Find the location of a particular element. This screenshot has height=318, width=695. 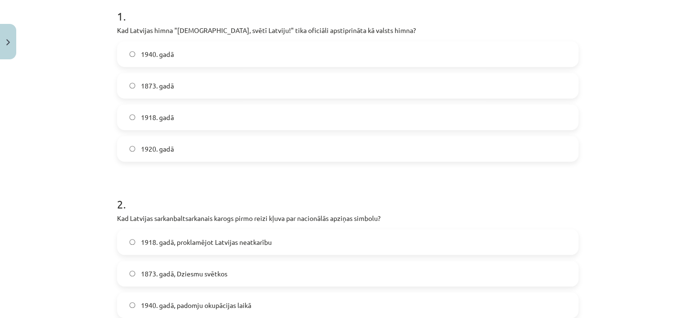

img: icon-close-lesson-0947bae3869378f0d4975bcd49f059093ad1ed9edebbc8119c70593378902aed.svg is located at coordinates (8, 42).